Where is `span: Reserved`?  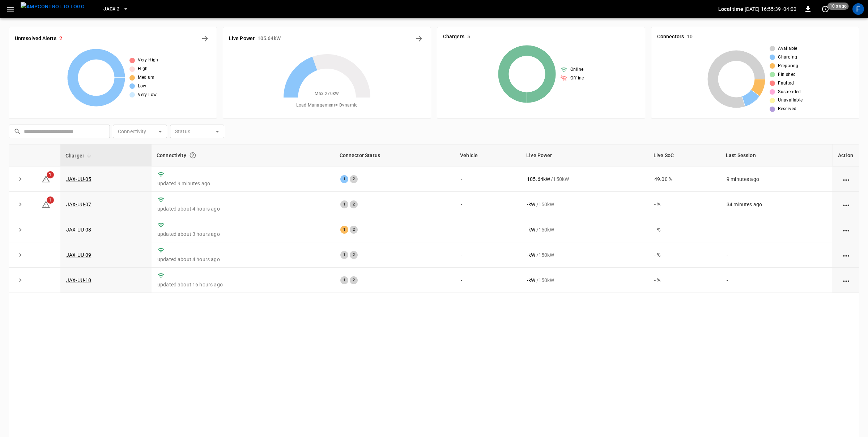
span: Reserved is located at coordinates (787, 109).